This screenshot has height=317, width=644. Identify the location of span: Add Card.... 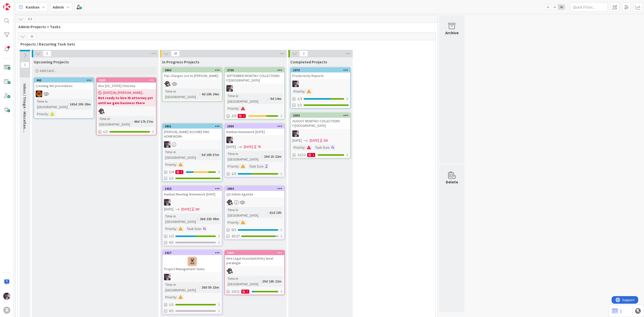
(48, 71).